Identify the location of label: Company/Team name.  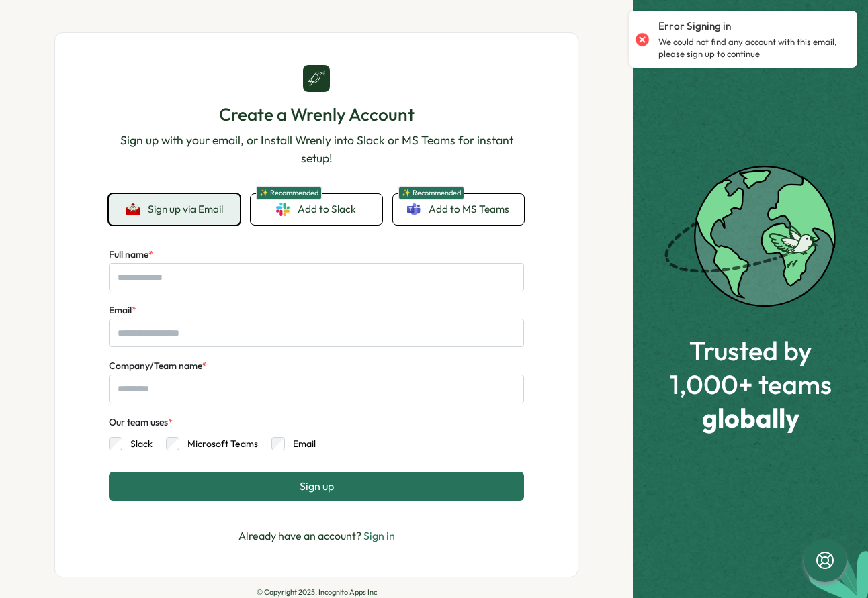
(158, 367).